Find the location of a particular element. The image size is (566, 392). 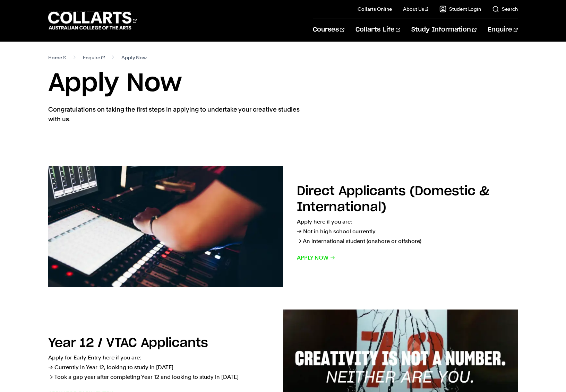

div: Go to homepage is located at coordinates (93, 21).